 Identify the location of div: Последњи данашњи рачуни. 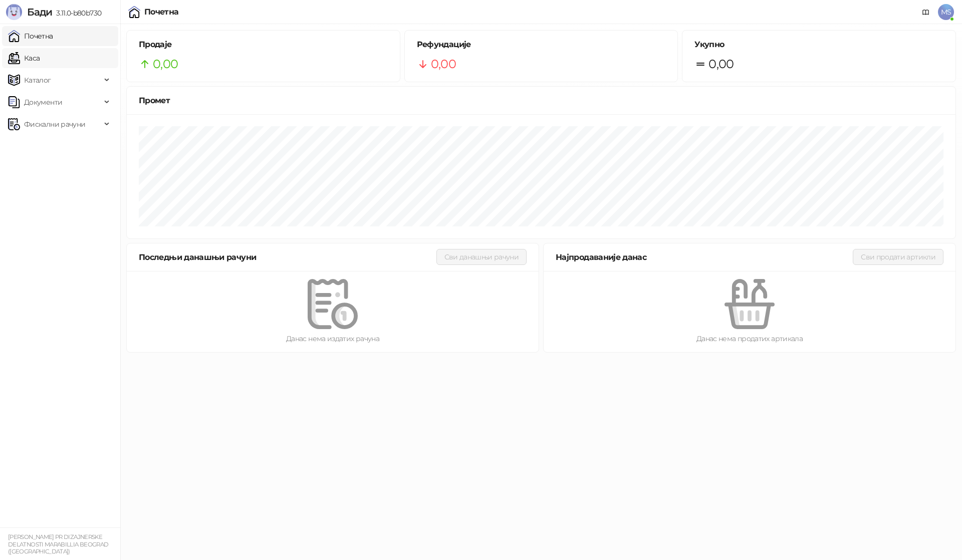
(288, 257).